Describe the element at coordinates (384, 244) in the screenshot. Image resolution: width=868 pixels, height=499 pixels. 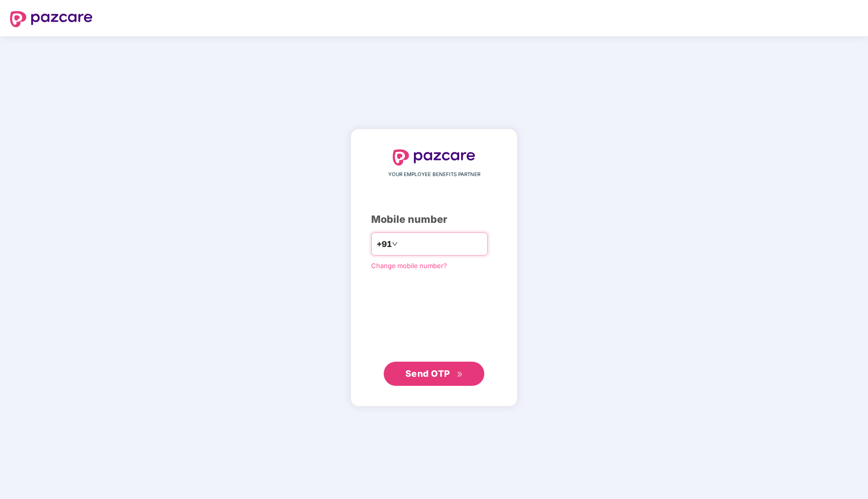
I see `span: +91` at that location.